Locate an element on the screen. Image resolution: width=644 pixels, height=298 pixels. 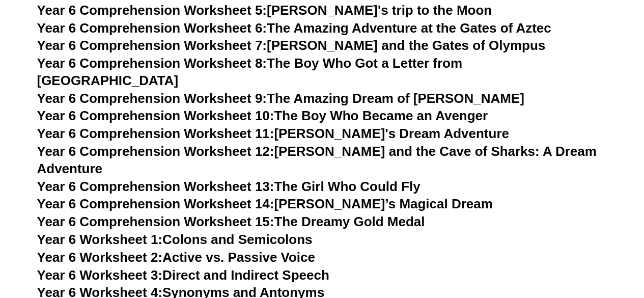
span: Year 6 Comprehension Worksheet 14: is located at coordinates (156, 204).